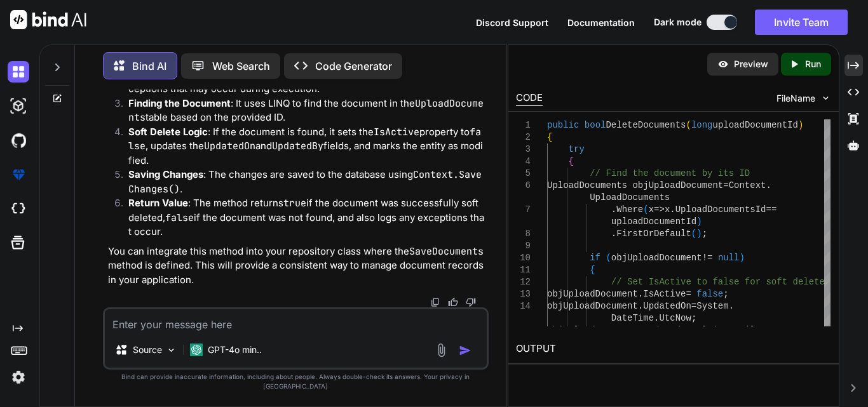 Image resolution: width=868 pixels, height=407 pixels. Describe the element at coordinates (523, 149) in the screenshot. I see `div: 3` at that location.